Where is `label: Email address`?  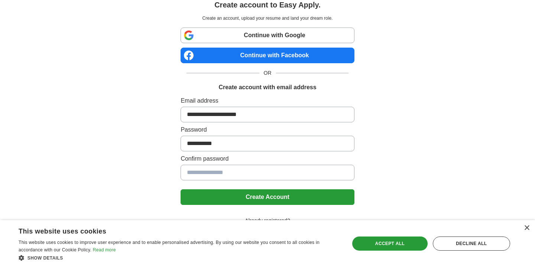 label: Email address is located at coordinates (267, 101).